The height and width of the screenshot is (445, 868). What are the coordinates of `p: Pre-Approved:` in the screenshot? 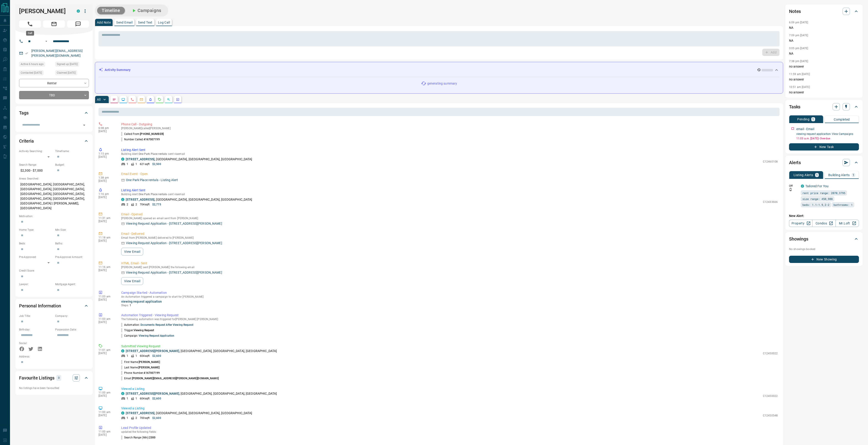 It's located at (36, 257).